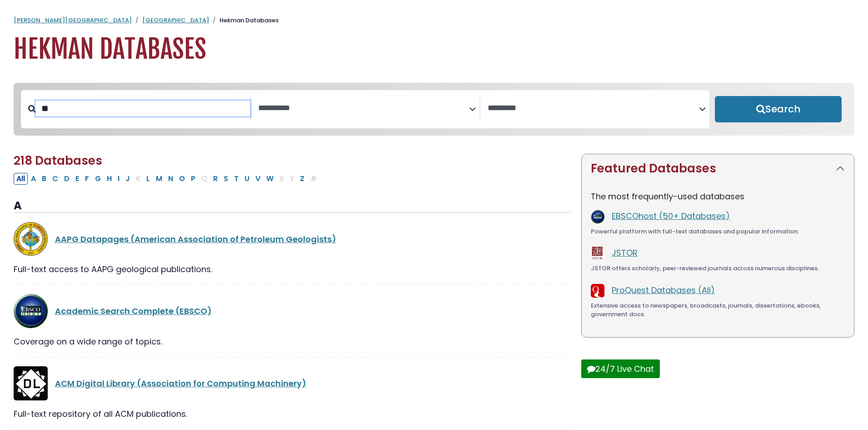 The width and height of the screenshot is (868, 430). What do you see at coordinates (226, 179) in the screenshot?
I see `button: Filter Results S` at bounding box center [226, 179].